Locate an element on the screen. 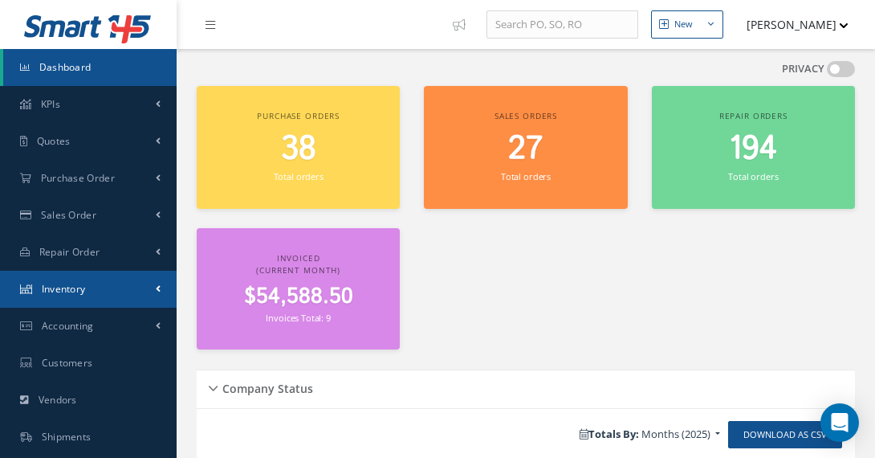  span: Accounting is located at coordinates (67, 325).